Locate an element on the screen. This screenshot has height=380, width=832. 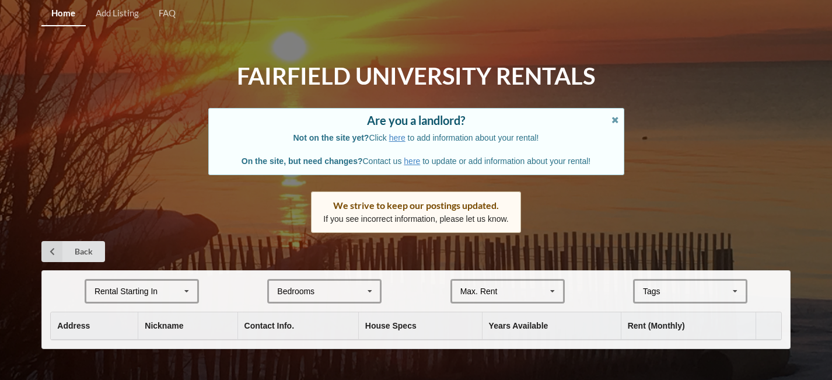
a: Home is located at coordinates (63, 13).